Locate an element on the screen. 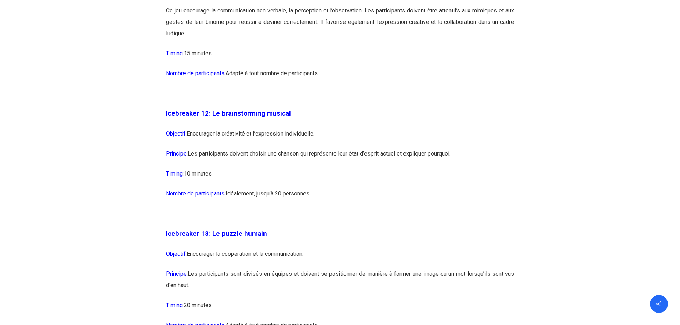  p: Idéalement, jusqu’à 20 personnes. is located at coordinates (340, 198).